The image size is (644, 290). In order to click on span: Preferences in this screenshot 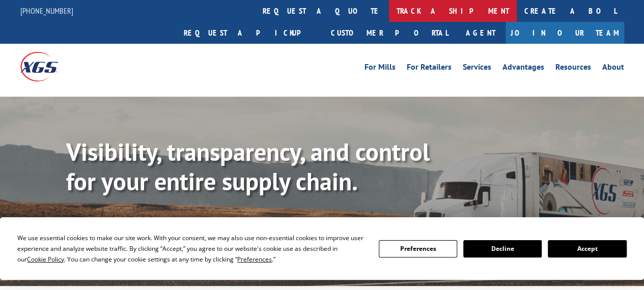, I will do `click(255, 259)`.